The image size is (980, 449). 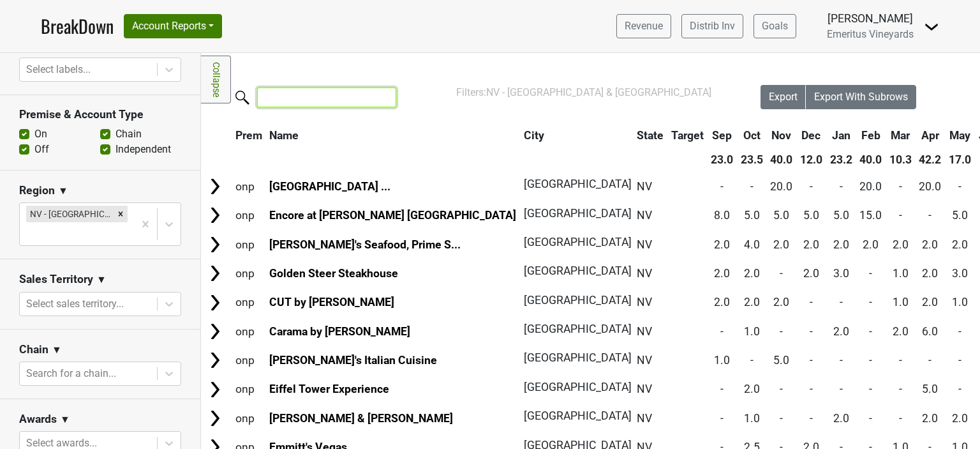 What do you see at coordinates (811, 160) in the screenshot?
I see `th: 12.0` at bounding box center [811, 160].